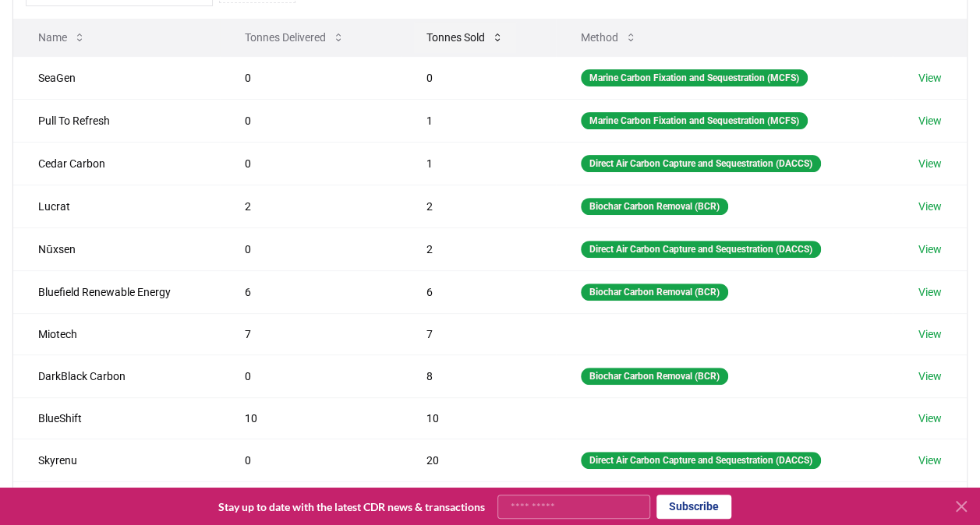 The width and height of the screenshot is (980, 525). Describe the element at coordinates (478, 376) in the screenshot. I see `td: 8` at that location.